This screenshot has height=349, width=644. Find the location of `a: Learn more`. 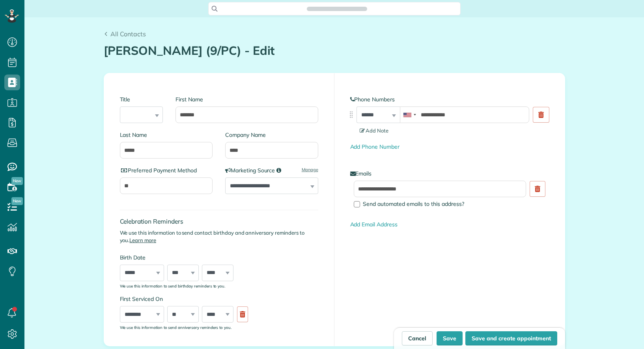

a: Learn more is located at coordinates (143, 240).